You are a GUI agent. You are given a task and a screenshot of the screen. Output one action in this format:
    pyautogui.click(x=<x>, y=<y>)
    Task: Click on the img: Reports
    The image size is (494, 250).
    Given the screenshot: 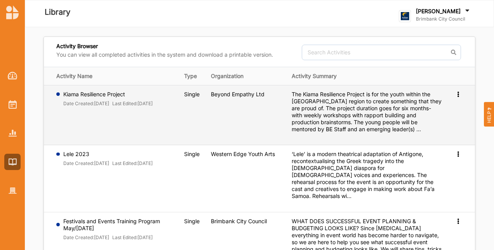 What is the action you would take?
    pyautogui.click(x=12, y=133)
    